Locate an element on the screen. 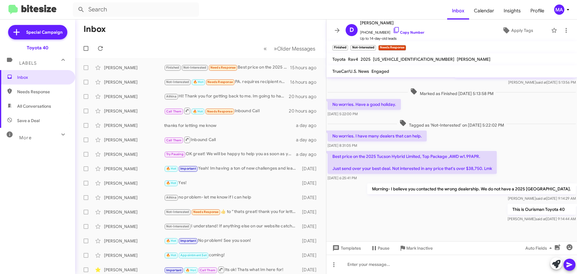 This screenshot has height=274, width=577. span: Special Campaign is located at coordinates (44, 32).